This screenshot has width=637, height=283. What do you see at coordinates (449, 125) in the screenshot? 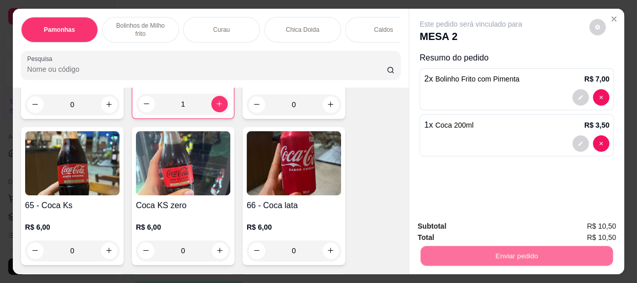
I see `p: 1 x` at bounding box center [449, 125].